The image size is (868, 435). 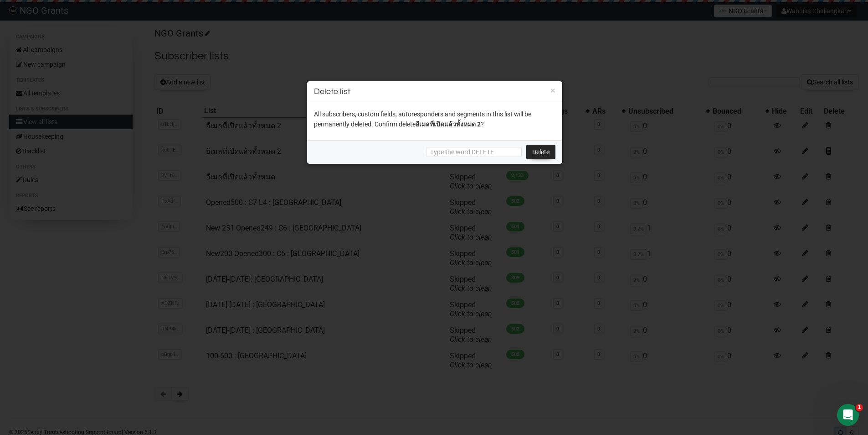 What do you see at coordinates (435, 119) in the screenshot?
I see `p: All subscribers, custom fields, autoresponders and segments in this list will be permanently dele...` at bounding box center [435, 119].